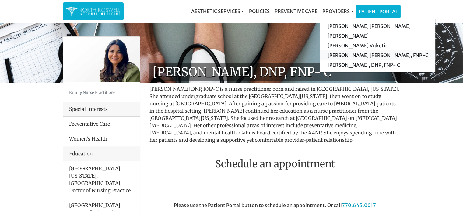 The width and height of the screenshot is (463, 211). I want to click on a: 770.645.0017, so click(359, 206).